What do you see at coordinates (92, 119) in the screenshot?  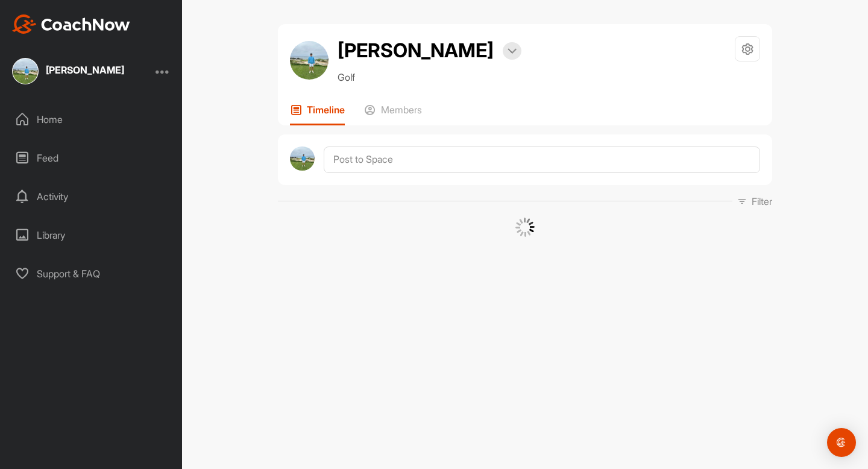 I see `div: Home` at bounding box center [92, 119].